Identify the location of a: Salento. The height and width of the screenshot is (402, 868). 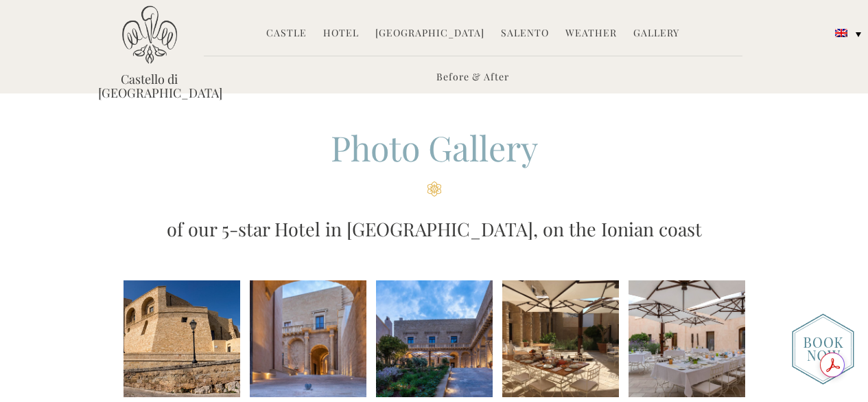
(525, 34).